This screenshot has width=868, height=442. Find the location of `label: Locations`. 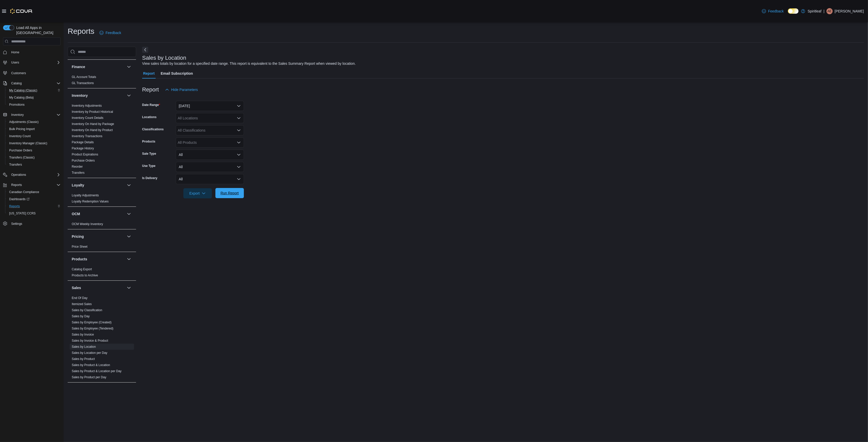

label: Locations is located at coordinates (149, 117).